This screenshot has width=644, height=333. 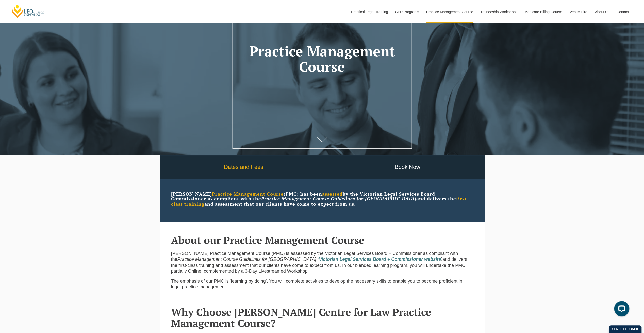 What do you see at coordinates (380, 259) in the screenshot?
I see `a: Victorian Legal Services Board + Commissioner website` at bounding box center [380, 259].